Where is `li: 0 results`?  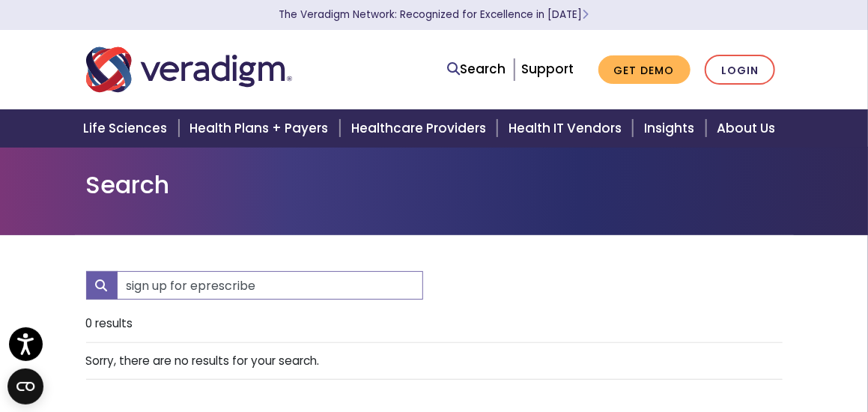
li: 0 results is located at coordinates (434, 323).